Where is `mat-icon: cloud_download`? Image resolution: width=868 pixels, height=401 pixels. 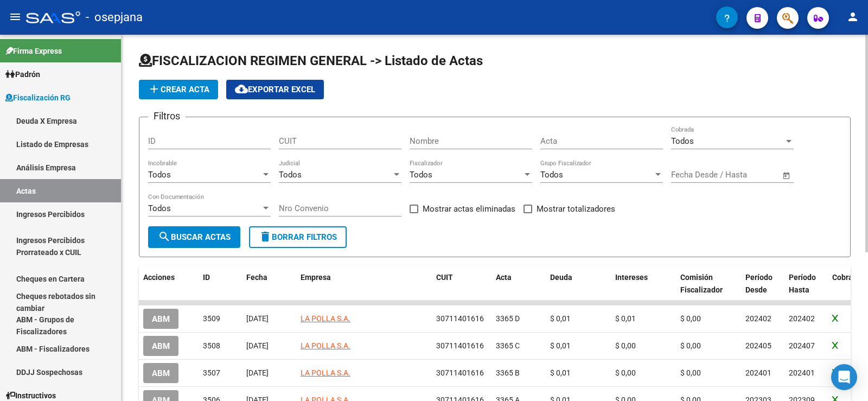
mat-icon: cloud_download is located at coordinates (241, 89).